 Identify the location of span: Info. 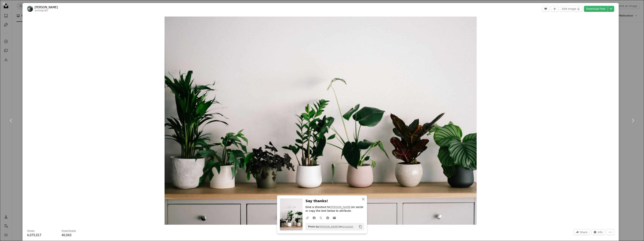
(600, 232).